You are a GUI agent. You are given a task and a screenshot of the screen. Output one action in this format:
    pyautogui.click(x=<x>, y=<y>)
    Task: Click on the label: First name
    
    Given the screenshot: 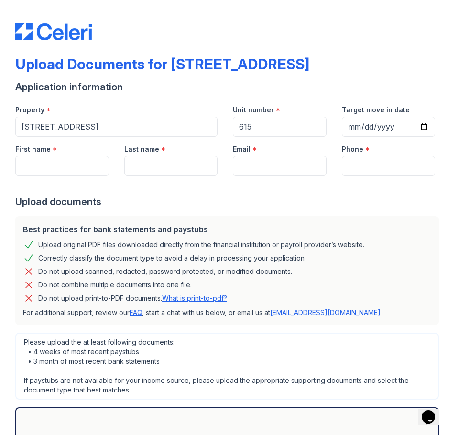 What is the action you would take?
    pyautogui.click(x=33, y=149)
    